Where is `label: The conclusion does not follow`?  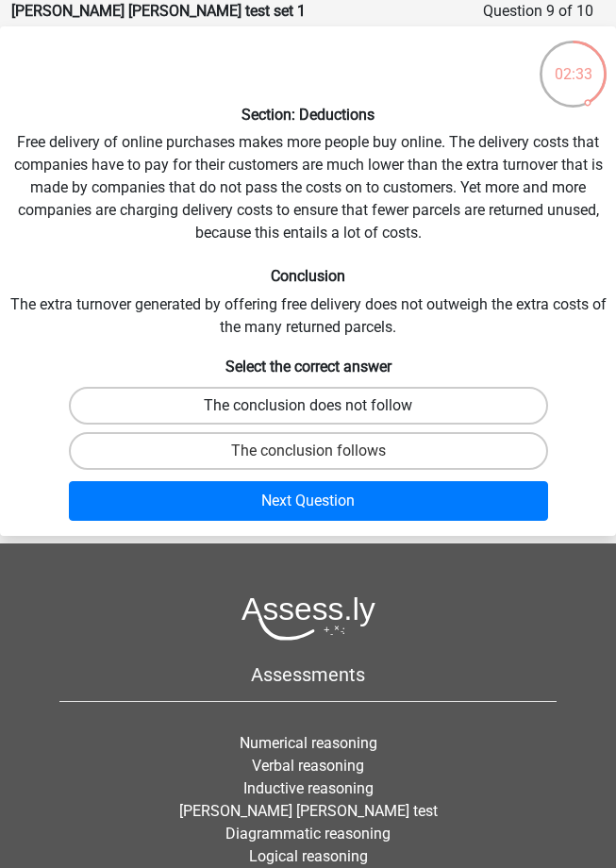 label: The conclusion does not follow is located at coordinates (308, 405).